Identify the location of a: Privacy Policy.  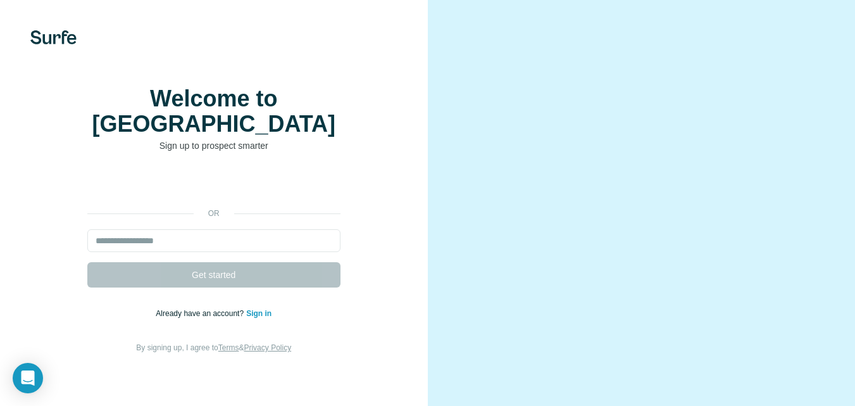
(267, 348).